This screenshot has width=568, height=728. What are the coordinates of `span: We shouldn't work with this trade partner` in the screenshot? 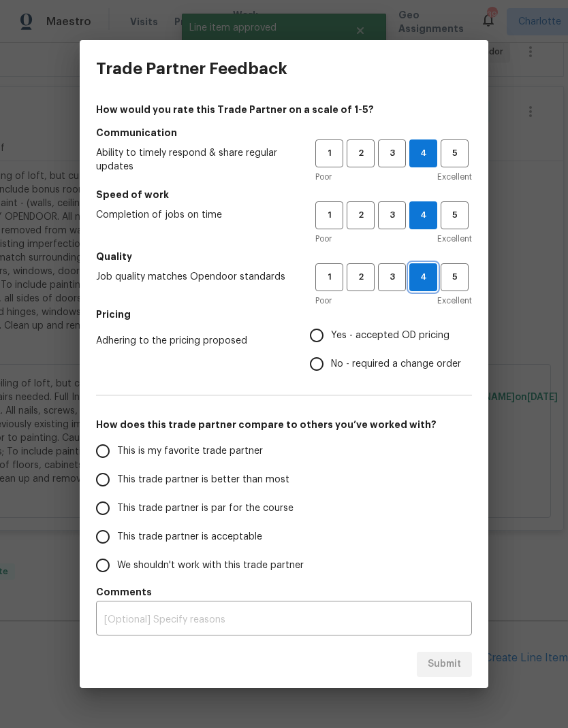 It's located at (210, 566).